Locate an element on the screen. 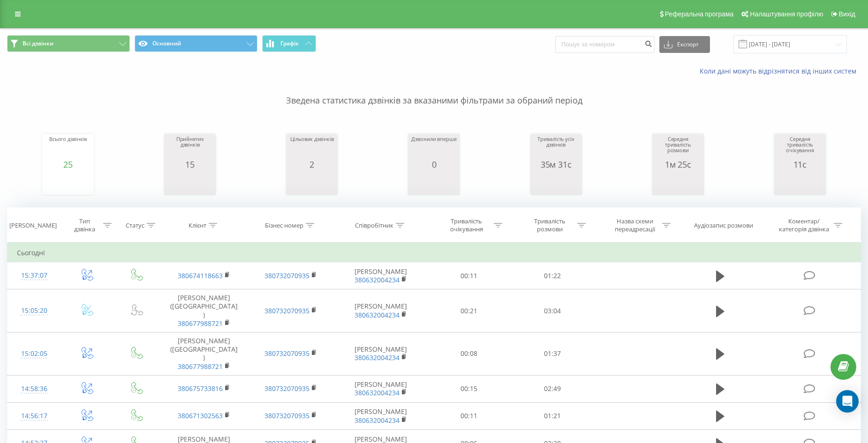  a: 380671302563 is located at coordinates (200, 416).